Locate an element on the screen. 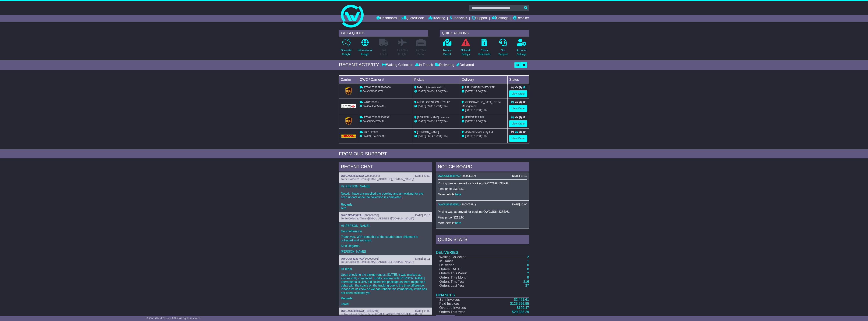  div: Delivered is located at coordinates (464, 65).